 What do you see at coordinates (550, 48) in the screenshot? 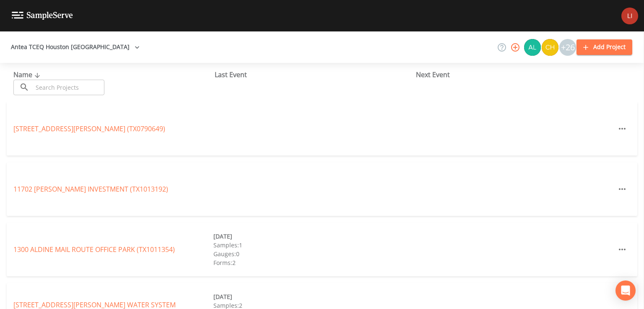
I see `img: c74b8b8b1c7a9d34f67c5e0ca157ed15` at bounding box center [550, 48].